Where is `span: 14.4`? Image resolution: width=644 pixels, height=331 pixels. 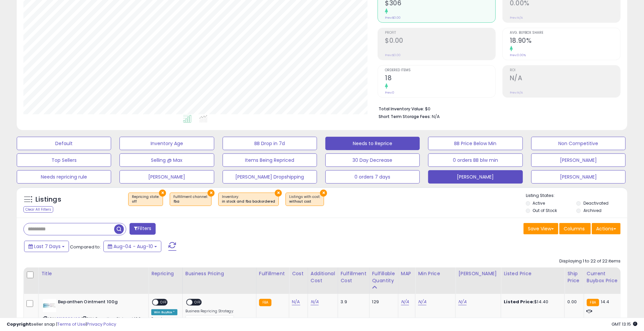
span: 14.4 is located at coordinates (605, 302).